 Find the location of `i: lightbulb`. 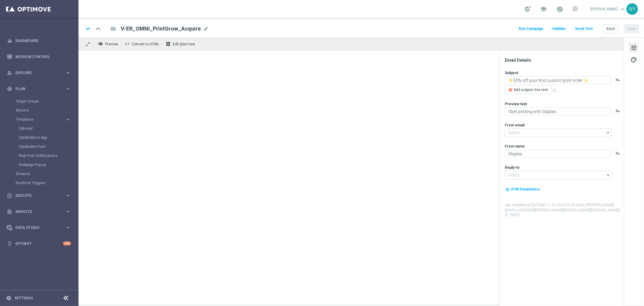

i: lightbulb is located at coordinates (10, 244).